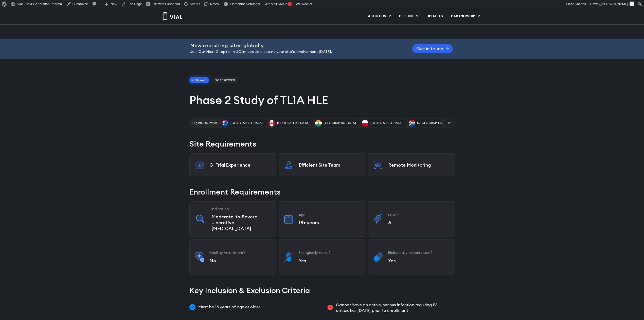 The image size is (644, 320). Describe the element at coordinates (433, 48) in the screenshot. I see `a: Get in touch` at that location.